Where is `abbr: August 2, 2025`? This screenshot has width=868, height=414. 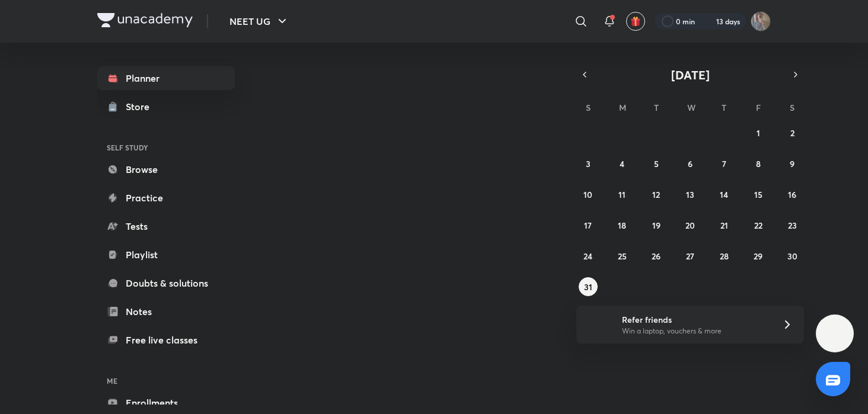
abbr: August 2, 2025 is located at coordinates (792, 133).